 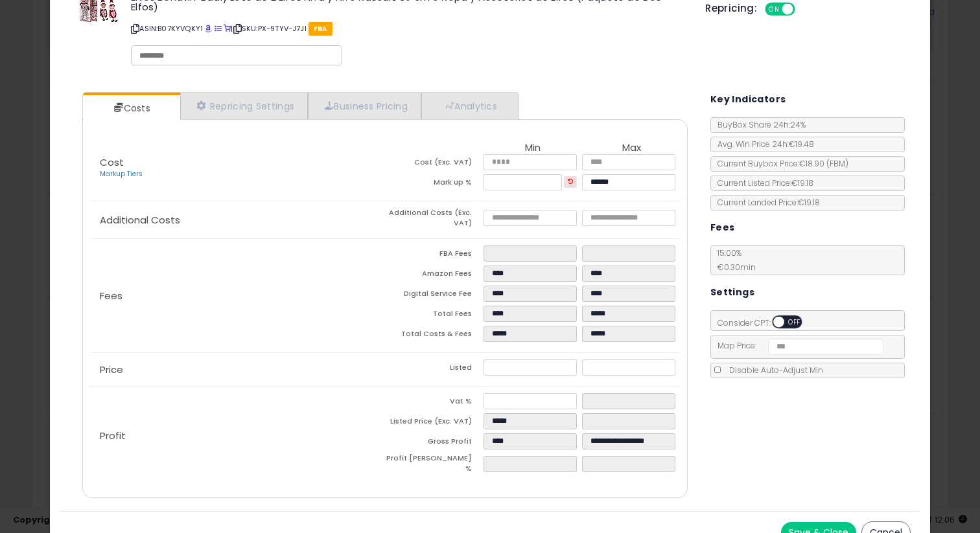 I want to click on p: Cost, so click(x=237, y=168).